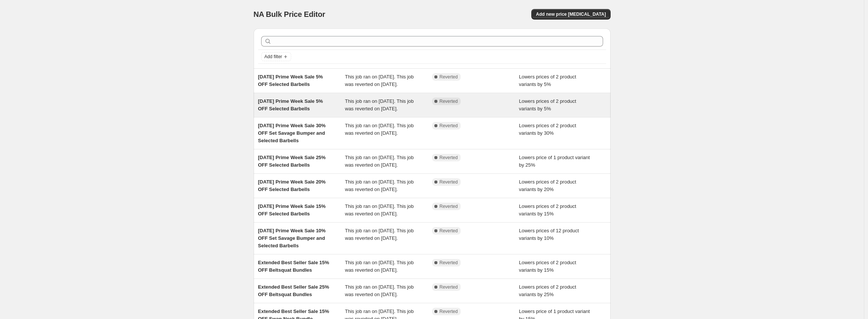 The width and height of the screenshot is (868, 319). Describe the element at coordinates (547, 185) in the screenshot. I see `span: Lowers prices of 2 product variants by 20%` at that location.